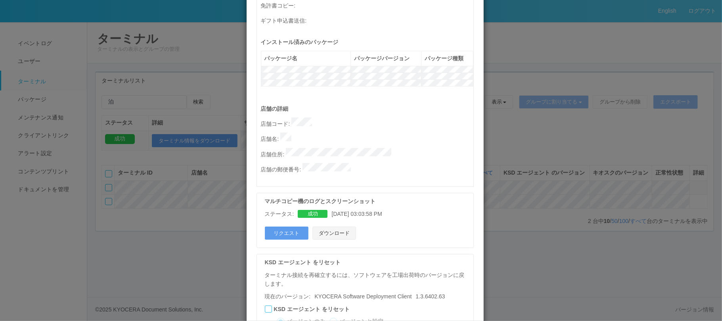  I want to click on label: KSD エージェント をリセット, so click(312, 309).